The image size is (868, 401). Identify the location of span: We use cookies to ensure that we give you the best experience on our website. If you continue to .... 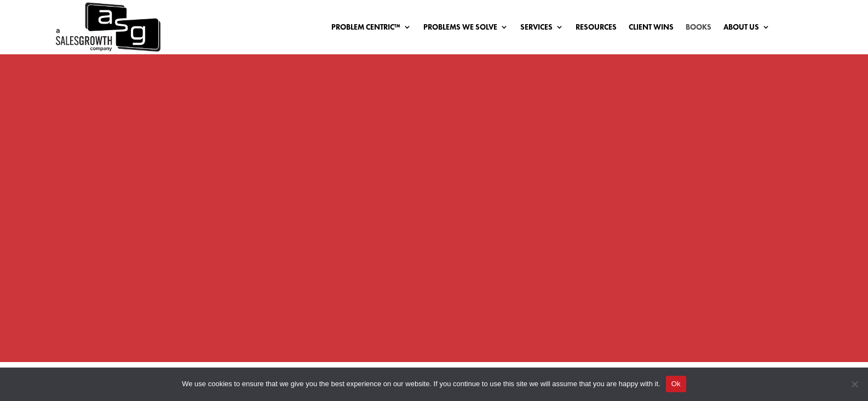
(421, 384).